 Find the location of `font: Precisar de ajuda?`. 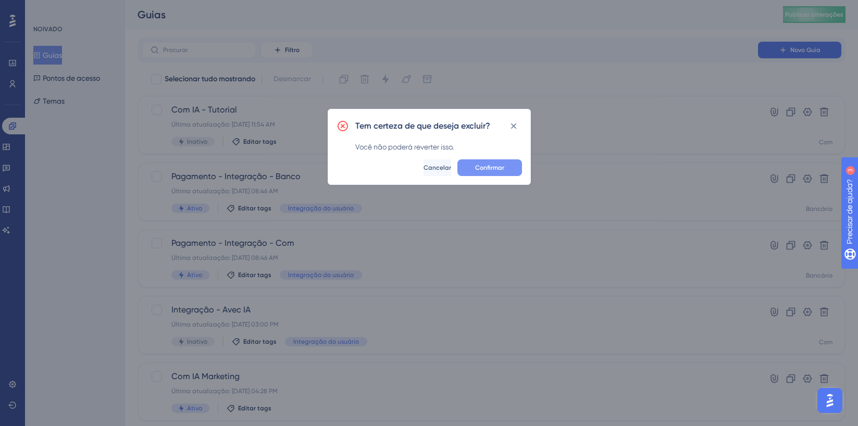

font: Precisar de ajuda? is located at coordinates (57, 8).